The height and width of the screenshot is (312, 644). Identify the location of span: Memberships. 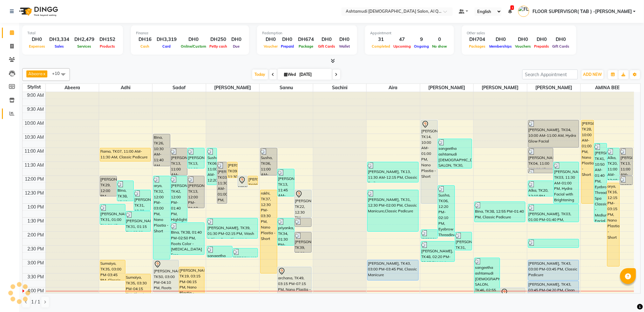
(501, 46).